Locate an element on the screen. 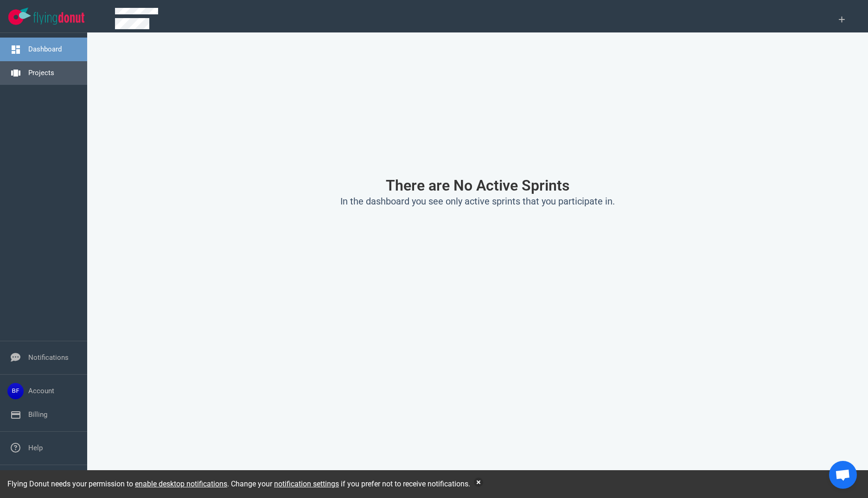 Image resolution: width=868 pixels, height=498 pixels. a: notification settings is located at coordinates (306, 484).